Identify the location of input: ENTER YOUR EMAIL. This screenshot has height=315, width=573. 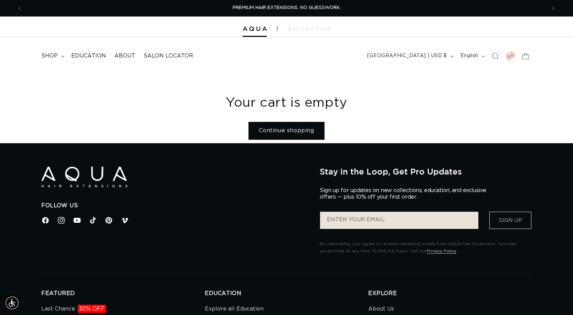
(399, 220).